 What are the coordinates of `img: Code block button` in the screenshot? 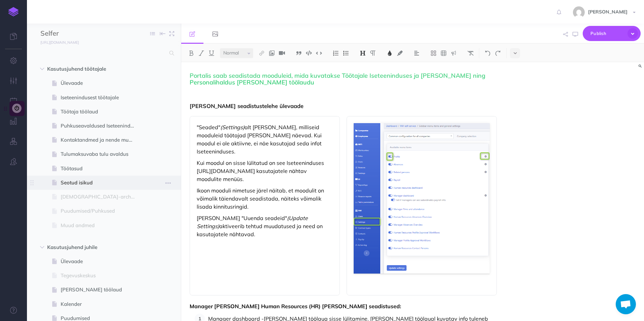 It's located at (309, 53).